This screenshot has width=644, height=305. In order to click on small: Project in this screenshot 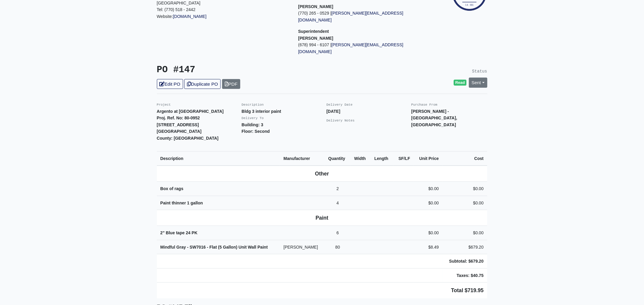, I will do `click(164, 105)`.